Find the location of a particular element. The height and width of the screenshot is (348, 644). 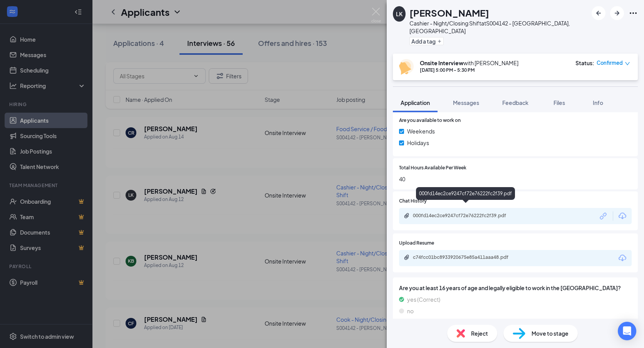

span: Files is located at coordinates (559, 102).